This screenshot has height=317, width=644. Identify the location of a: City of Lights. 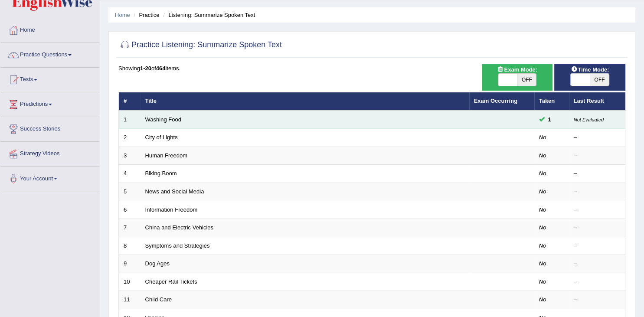
(161, 137).